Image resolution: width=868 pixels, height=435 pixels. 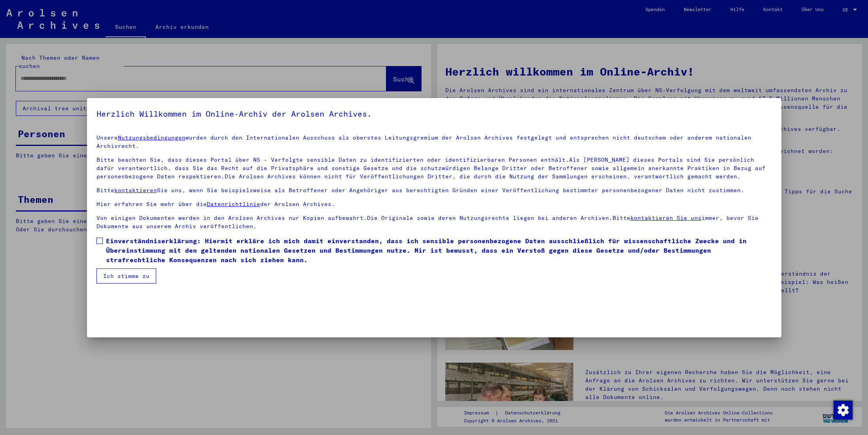 What do you see at coordinates (152, 138) in the screenshot?
I see `a: Nutzungsbedingungen` at bounding box center [152, 138].